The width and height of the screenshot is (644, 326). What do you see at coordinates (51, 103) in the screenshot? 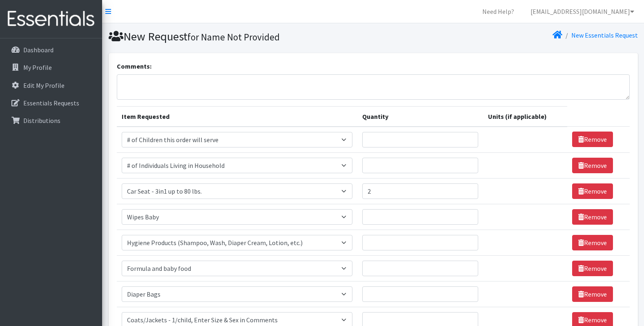
I see `a: Essentials Requests` at bounding box center [51, 103].